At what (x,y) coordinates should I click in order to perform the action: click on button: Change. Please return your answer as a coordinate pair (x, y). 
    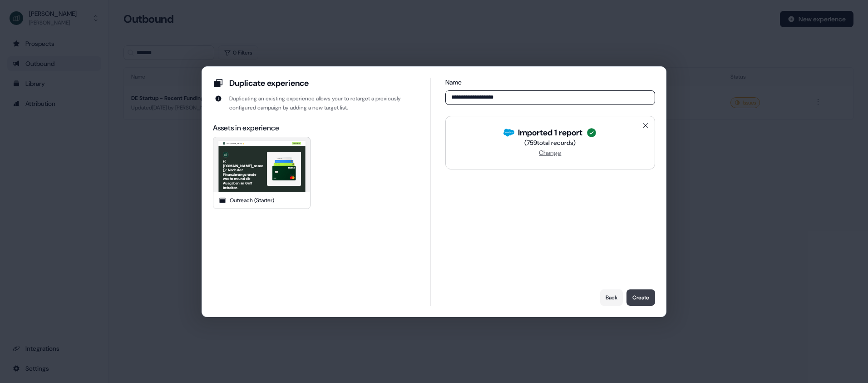
    Looking at the image, I should click on (550, 153).